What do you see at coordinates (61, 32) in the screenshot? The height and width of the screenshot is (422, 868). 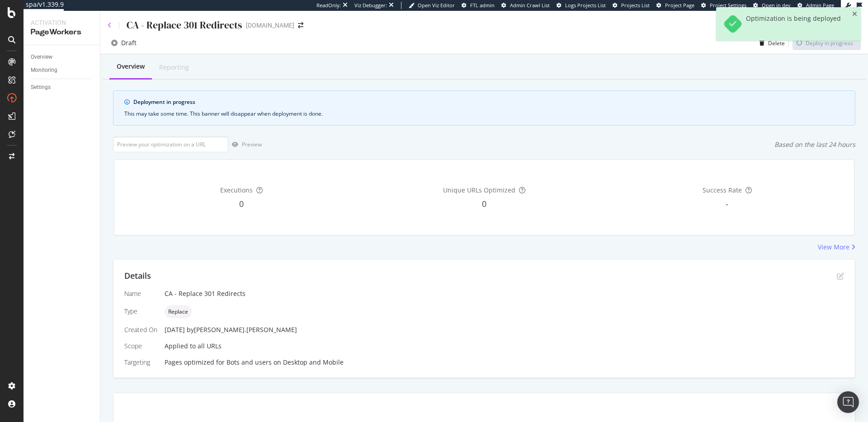 I see `div: PageWorkers` at bounding box center [61, 32].